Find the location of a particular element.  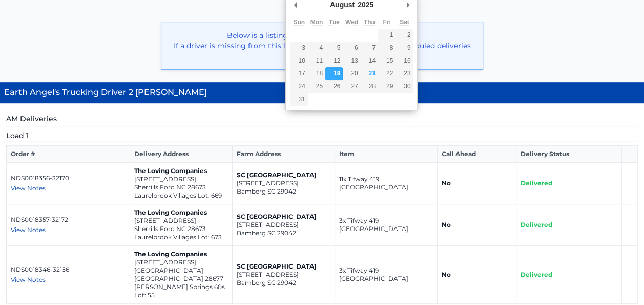

button: 17 is located at coordinates (298, 73).